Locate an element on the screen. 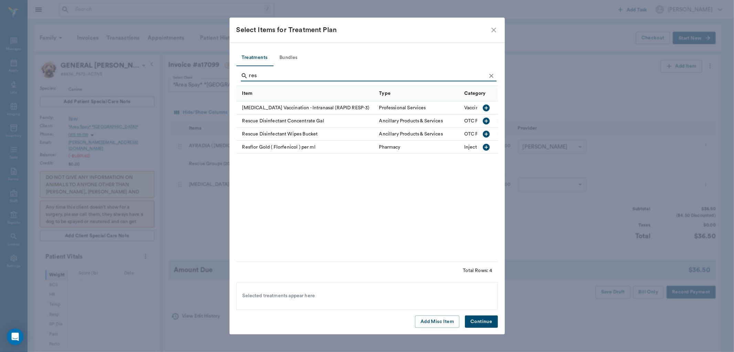  span: Selected treatments appear here is located at coordinates (279, 295).